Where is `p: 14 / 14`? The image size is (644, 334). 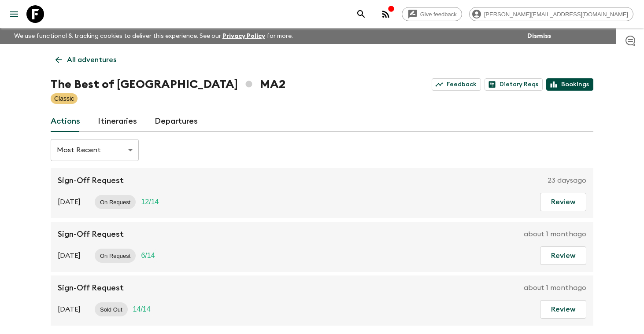
p: 14 / 14 is located at coordinates (142, 310).